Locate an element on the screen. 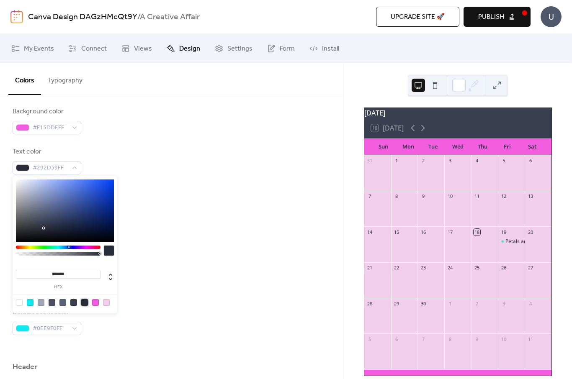 The image size is (572, 379). div: U is located at coordinates (551, 17).